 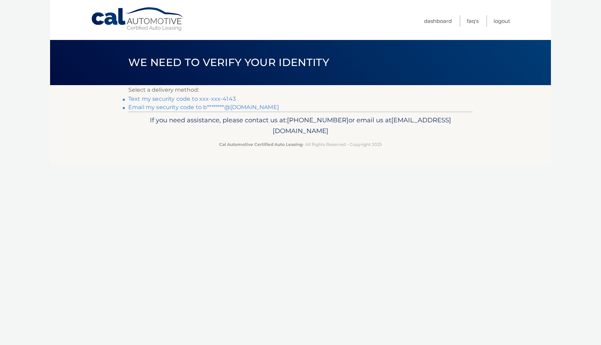 I want to click on a: Cal Automotive, so click(x=138, y=19).